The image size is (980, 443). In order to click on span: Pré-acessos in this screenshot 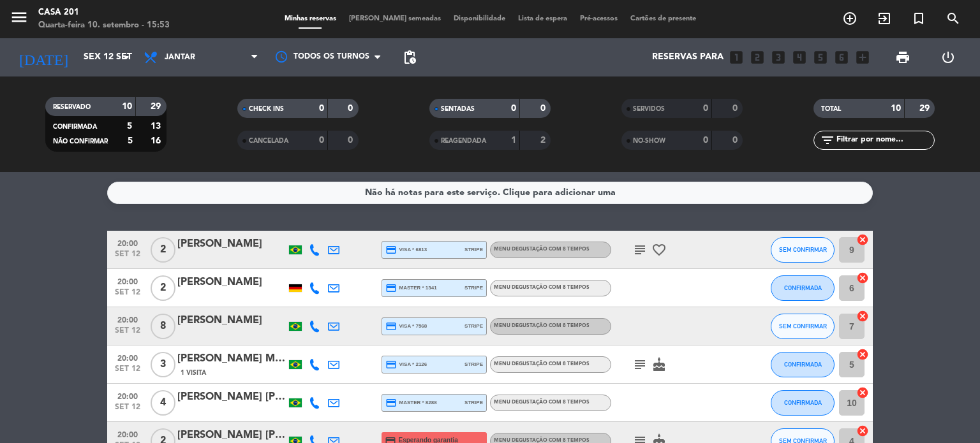, I will do `click(599, 18)`.